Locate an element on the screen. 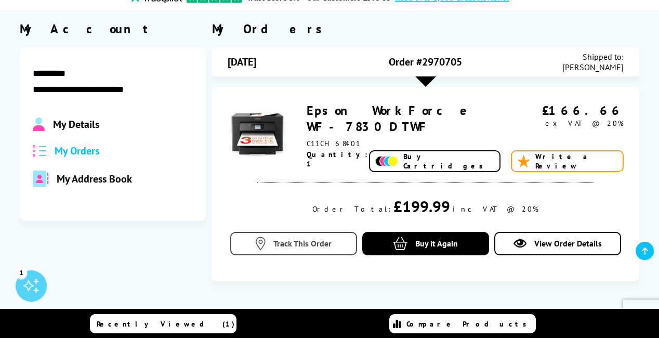  img: Add Cartridges is located at coordinates (386, 161).